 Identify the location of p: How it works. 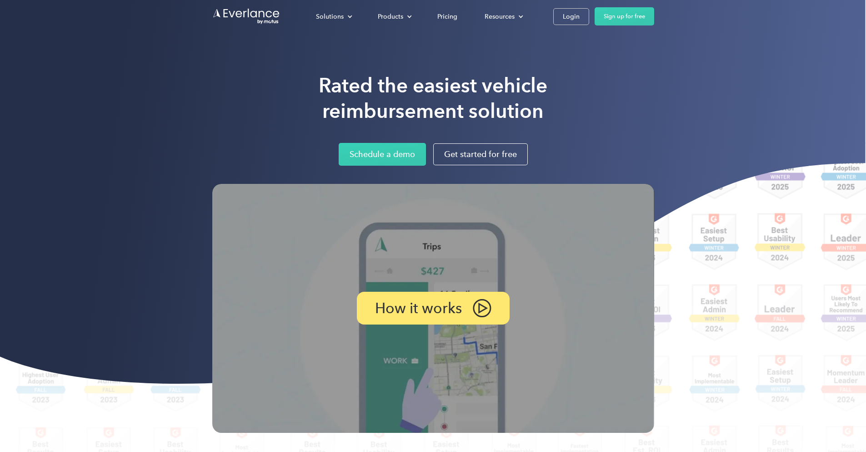
(418, 308).